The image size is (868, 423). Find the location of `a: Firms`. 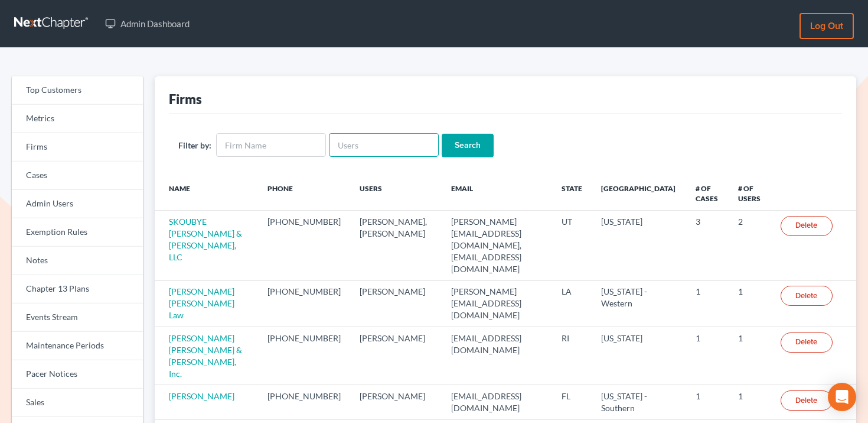

a: Firms is located at coordinates (77, 148).